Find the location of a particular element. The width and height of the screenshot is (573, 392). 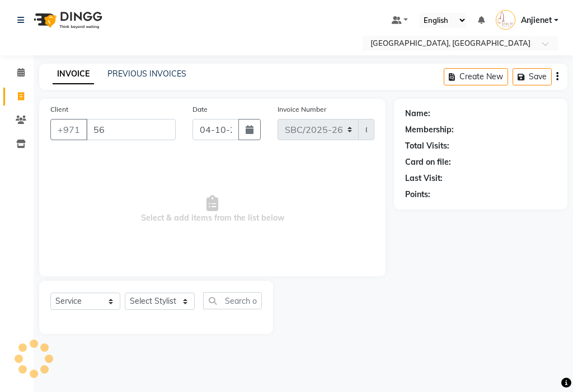

span: Anjienet is located at coordinates (536, 20).